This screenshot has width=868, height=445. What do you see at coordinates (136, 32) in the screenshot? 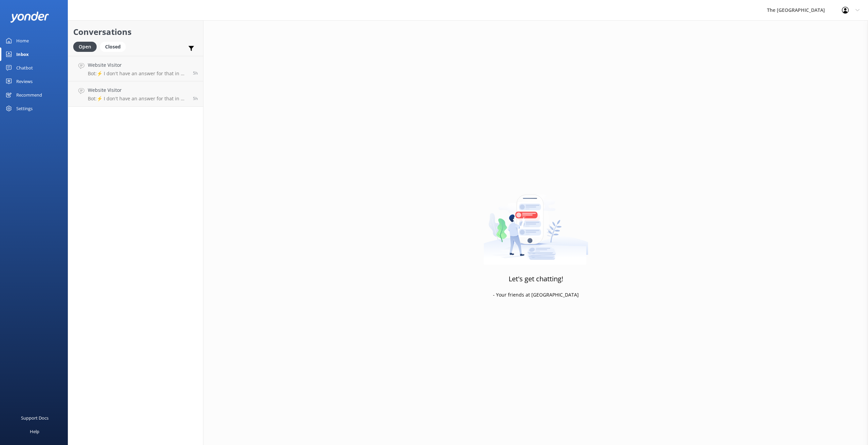
I see `h2: Conversations` at bounding box center [136, 32].